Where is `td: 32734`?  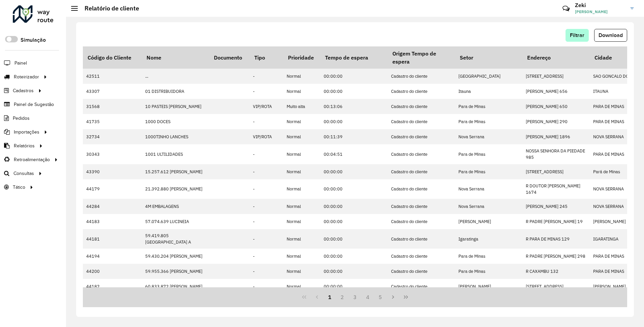 td: 32734 is located at coordinates (112, 137).